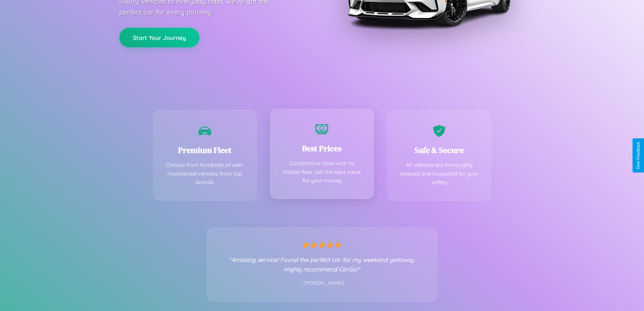 The width and height of the screenshot is (644, 311). Describe the element at coordinates (638, 155) in the screenshot. I see `div: Give Feedback` at that location.